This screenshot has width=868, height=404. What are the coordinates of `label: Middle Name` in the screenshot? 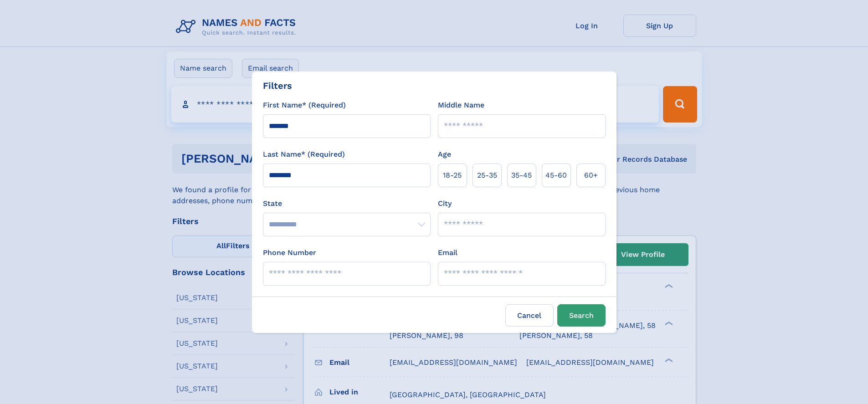 It's located at (461, 106).